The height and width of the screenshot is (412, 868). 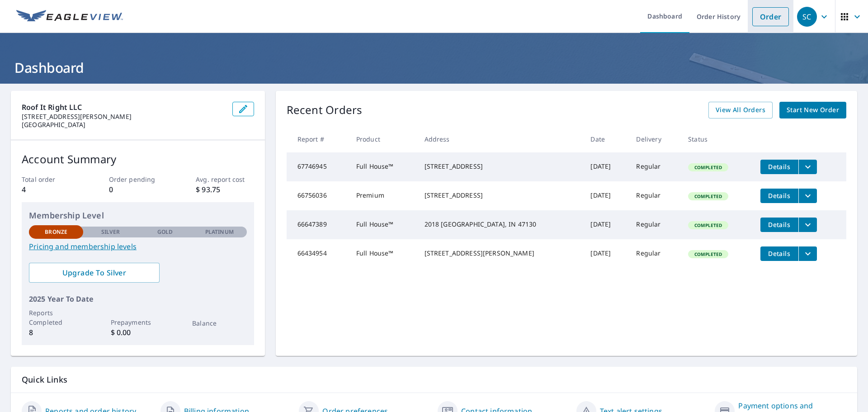 I want to click on p: Total order, so click(x=50, y=179).